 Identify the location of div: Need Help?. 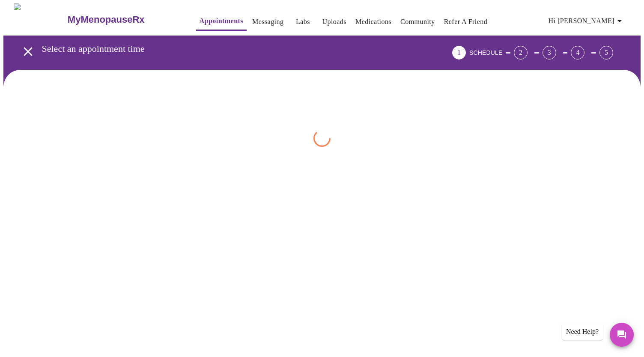
(582, 332).